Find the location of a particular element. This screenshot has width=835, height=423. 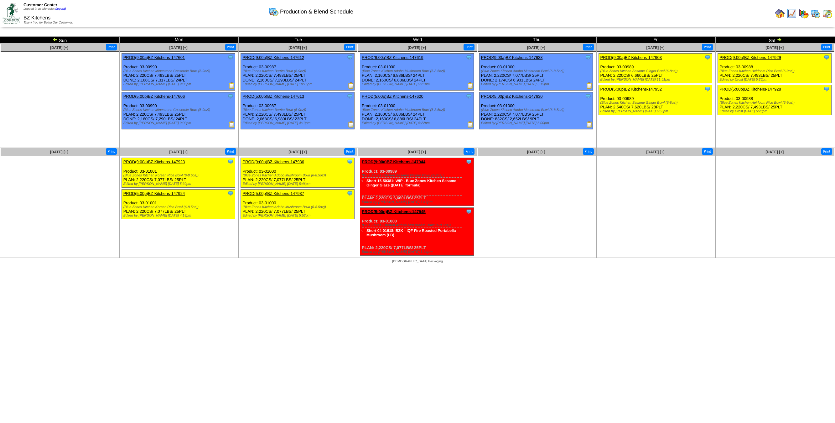

span: Thank You for Being Our Customer! is located at coordinates (48, 23).